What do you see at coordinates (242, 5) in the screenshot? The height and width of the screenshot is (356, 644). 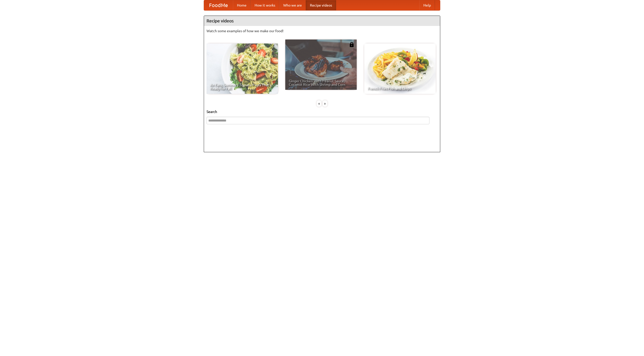 I see `a: Home` at bounding box center [242, 5].